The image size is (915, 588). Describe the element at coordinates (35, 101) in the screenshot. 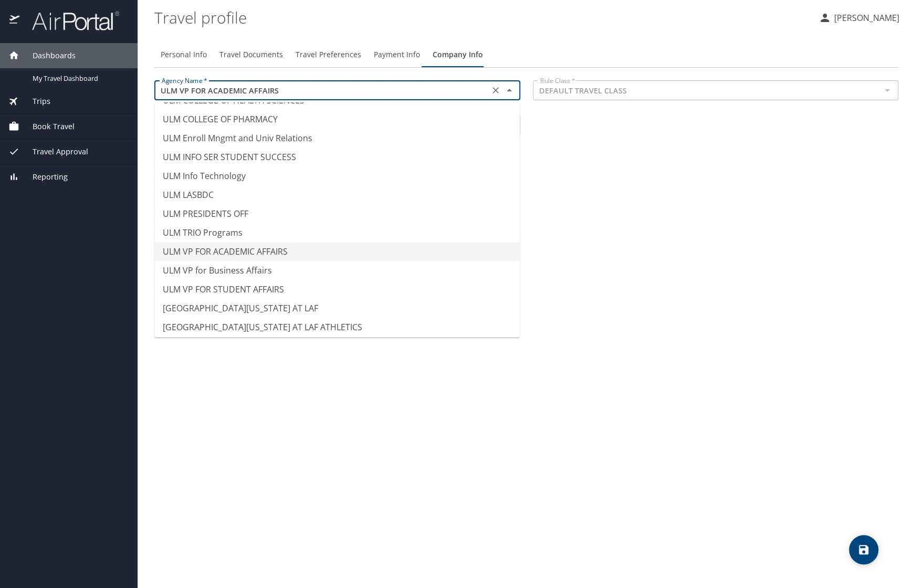

I see `span: Trips` at that location.